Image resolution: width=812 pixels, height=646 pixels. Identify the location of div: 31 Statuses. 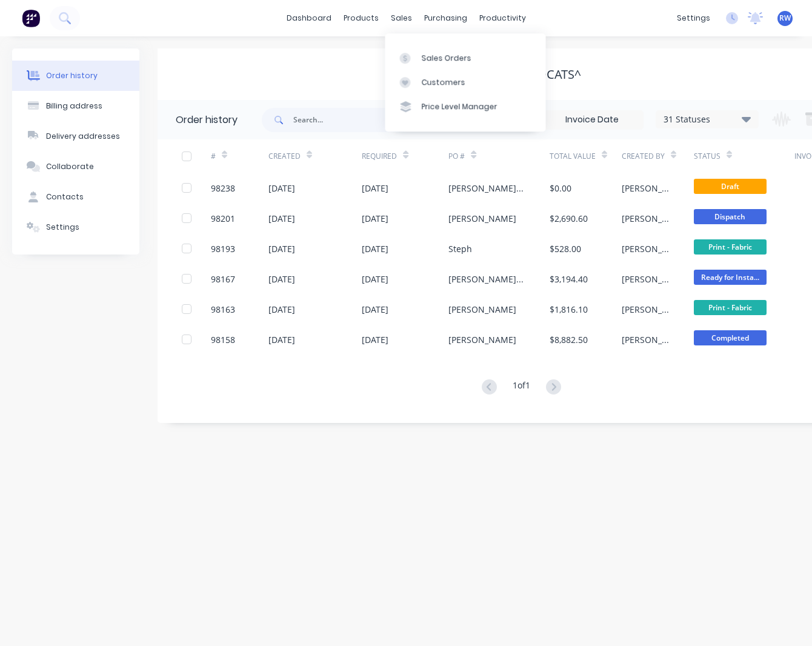
(707, 120).